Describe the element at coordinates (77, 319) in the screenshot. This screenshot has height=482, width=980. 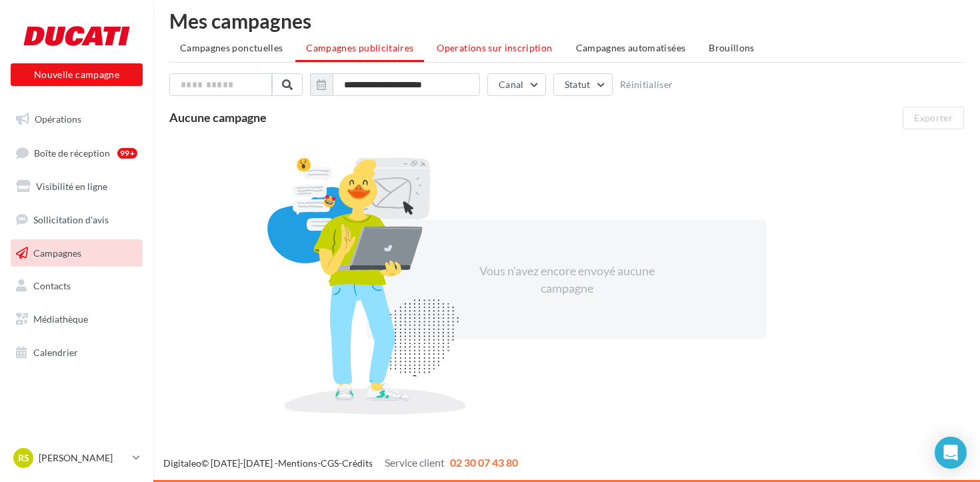
I see `a: Médiathèque` at that location.